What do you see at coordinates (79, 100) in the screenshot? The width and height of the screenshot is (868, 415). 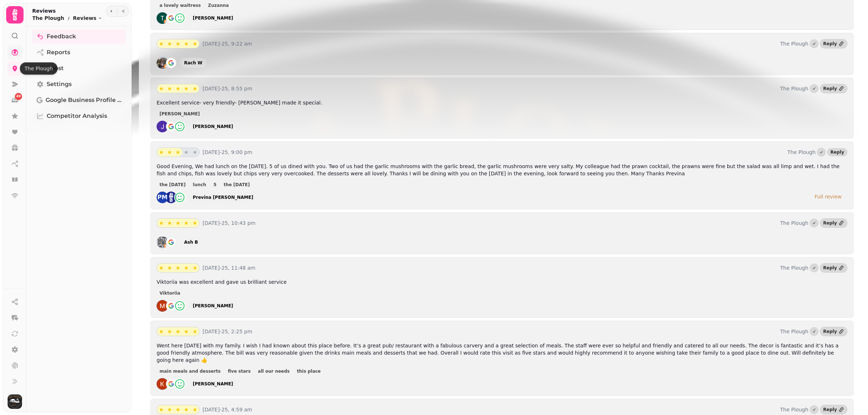 I see `a: Google Business Profile (Beta)` at bounding box center [79, 100].